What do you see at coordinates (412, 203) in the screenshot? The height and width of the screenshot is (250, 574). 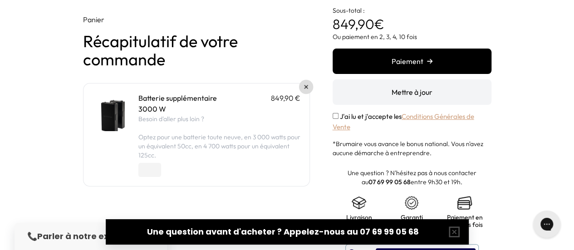 I see `img: certificat-de-garantie.png` at bounding box center [412, 203].